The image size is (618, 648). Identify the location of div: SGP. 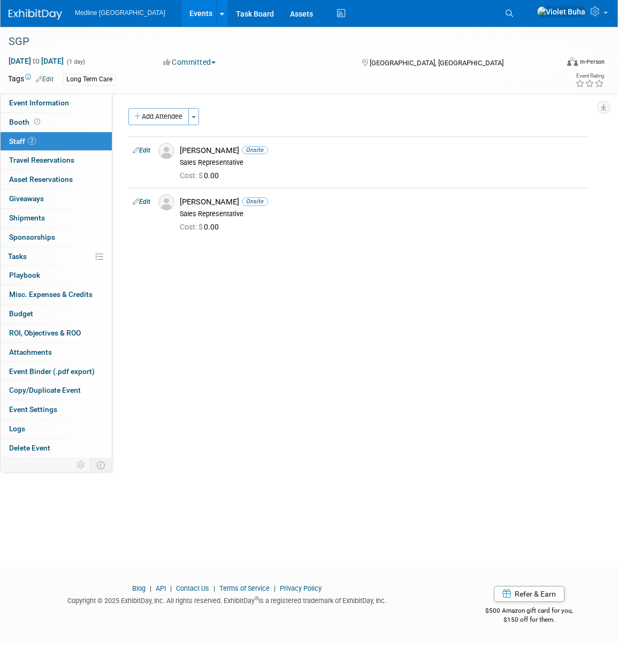
(275, 42).